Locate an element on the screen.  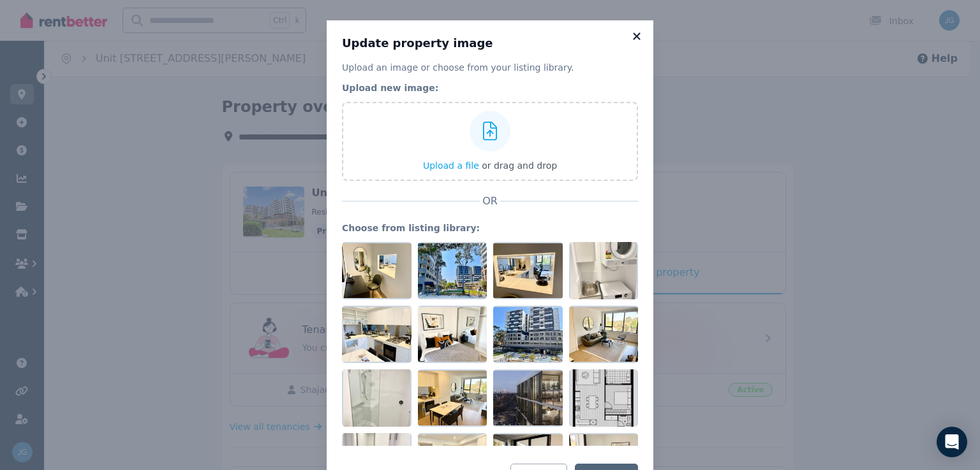
div: Open Intercom Messenger is located at coordinates (952, 442).